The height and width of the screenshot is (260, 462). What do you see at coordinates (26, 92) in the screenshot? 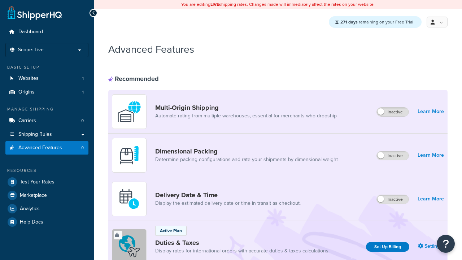
I see `span: Origins` at bounding box center [26, 92].